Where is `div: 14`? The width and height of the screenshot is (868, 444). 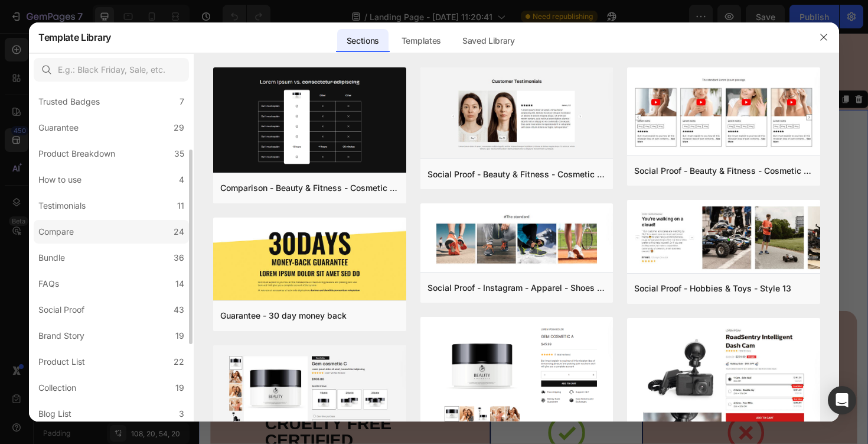 div: 14 is located at coordinates (180, 284).